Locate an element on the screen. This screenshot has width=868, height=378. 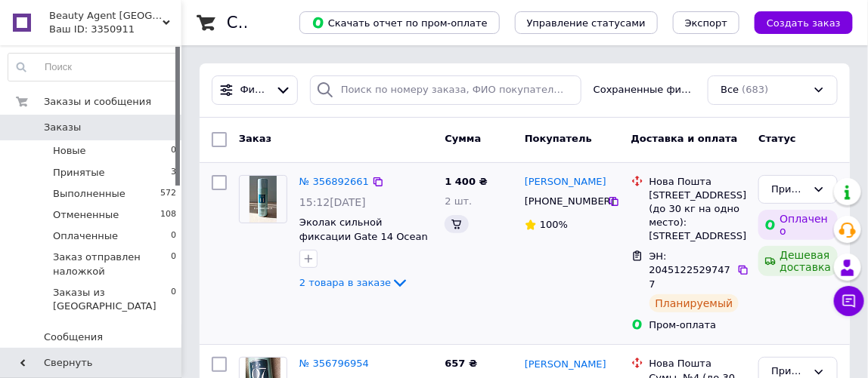
button: Управление статусами is located at coordinates (586, 23).